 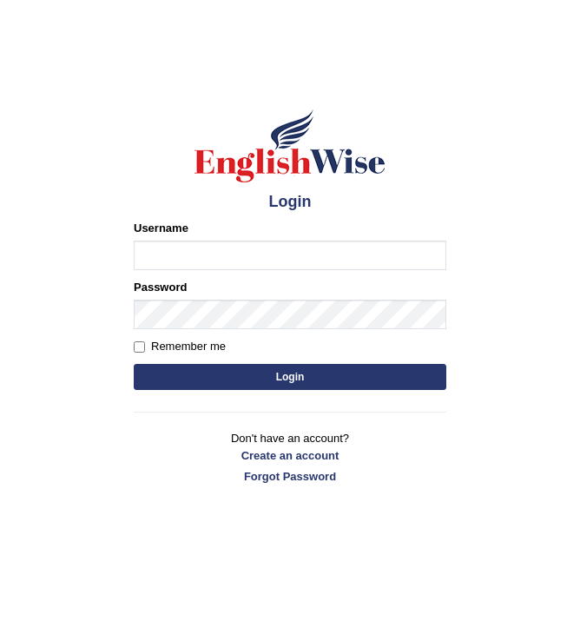 What do you see at coordinates (180, 346) in the screenshot?
I see `label: Remember me` at bounding box center [180, 346].